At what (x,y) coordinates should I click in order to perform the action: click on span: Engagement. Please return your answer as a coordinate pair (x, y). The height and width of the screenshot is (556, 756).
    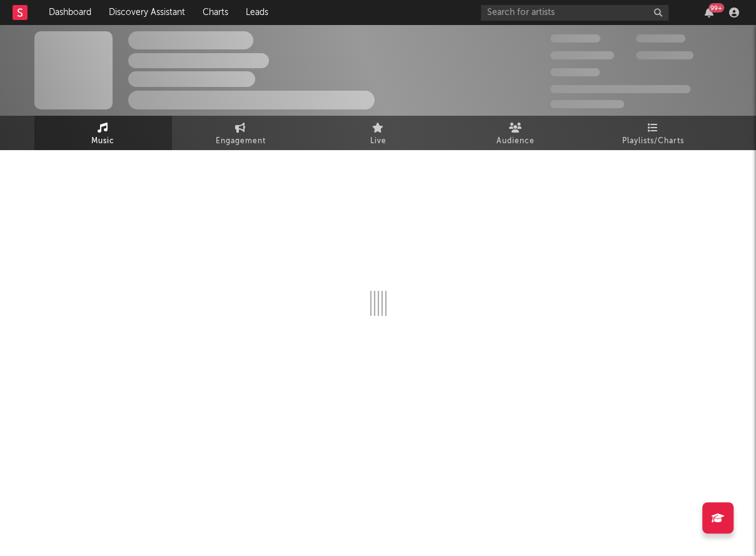
    Looking at the image, I should click on (241, 142).